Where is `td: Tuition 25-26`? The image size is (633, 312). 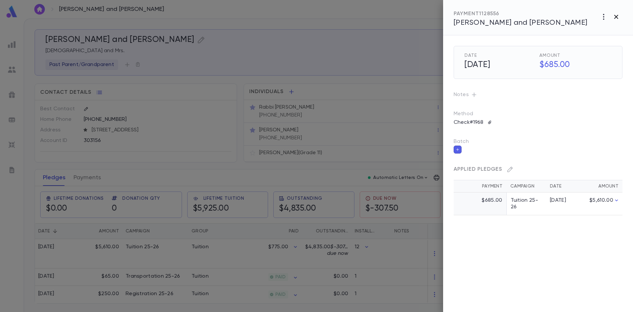 td: Tuition 25-26 is located at coordinates (526, 204).